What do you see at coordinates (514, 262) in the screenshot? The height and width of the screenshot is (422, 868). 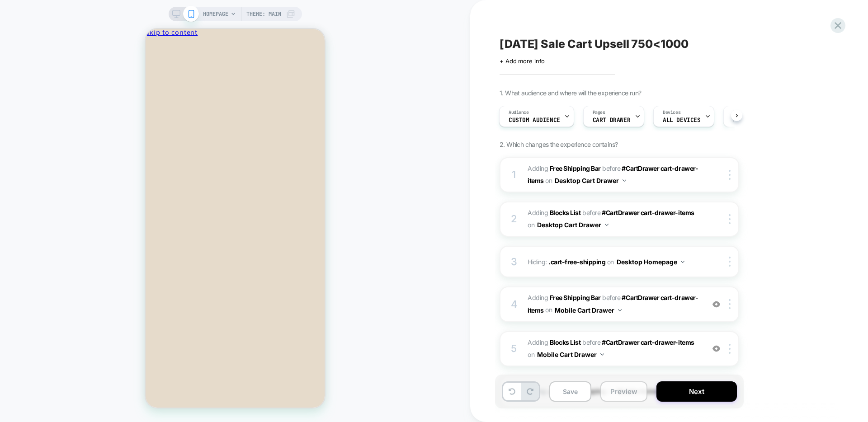 I see `div: 3` at bounding box center [514, 262].